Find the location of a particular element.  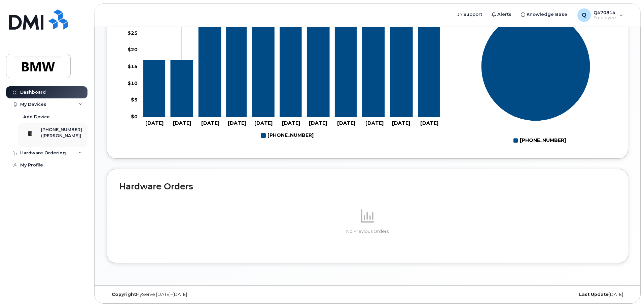

span: Q is located at coordinates (584, 15).